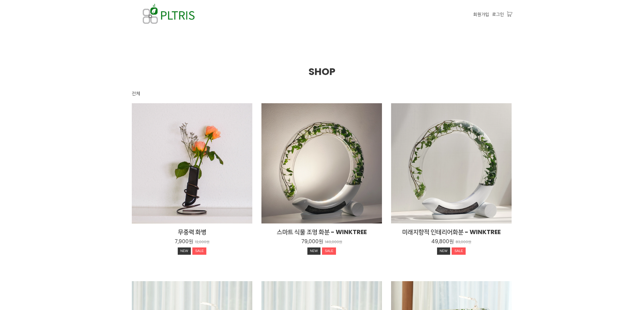  I want to click on p: 83,000원, so click(464, 242).